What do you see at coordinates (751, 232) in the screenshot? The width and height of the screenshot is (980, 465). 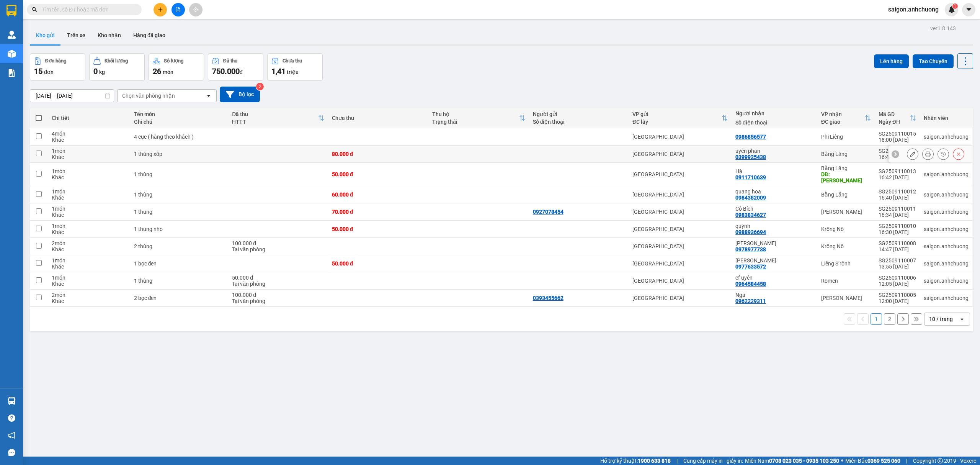 I see `div: 0988936694` at bounding box center [751, 232].